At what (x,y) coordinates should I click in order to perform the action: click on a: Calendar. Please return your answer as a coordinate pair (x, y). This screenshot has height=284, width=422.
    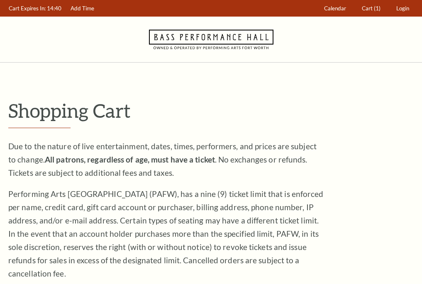
    Looking at the image, I should click on (335, 8).